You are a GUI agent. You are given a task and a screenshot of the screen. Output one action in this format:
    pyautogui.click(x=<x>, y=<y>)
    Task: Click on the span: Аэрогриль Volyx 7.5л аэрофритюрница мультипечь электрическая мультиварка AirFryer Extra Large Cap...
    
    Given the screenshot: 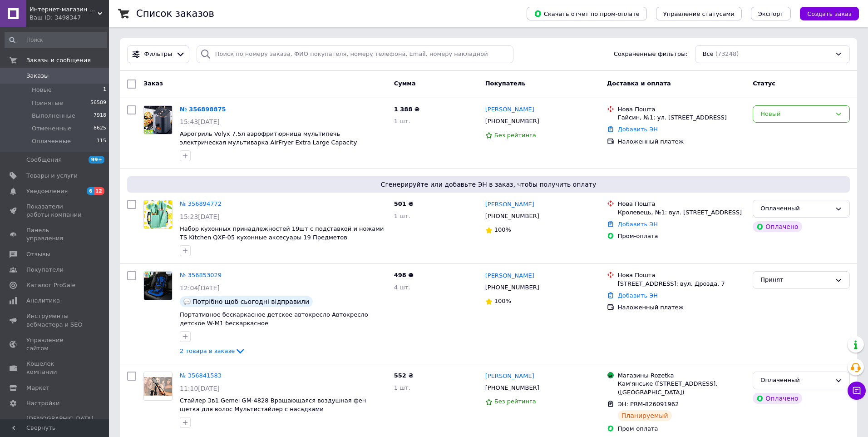 What is the action you would take?
    pyautogui.click(x=268, y=138)
    